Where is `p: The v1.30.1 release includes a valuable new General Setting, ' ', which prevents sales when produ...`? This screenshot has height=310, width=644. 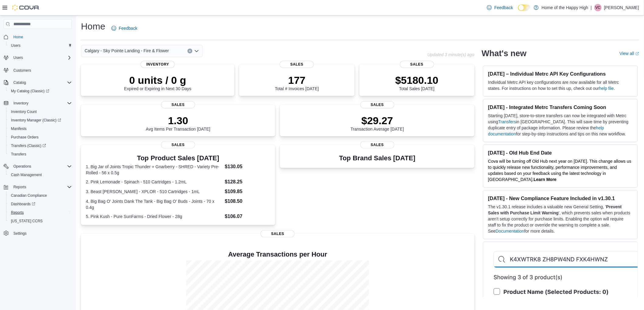 p: The v1.30.1 release includes a valuable new General Setting, ' ', which prevents sales when produ... is located at coordinates (560, 219).